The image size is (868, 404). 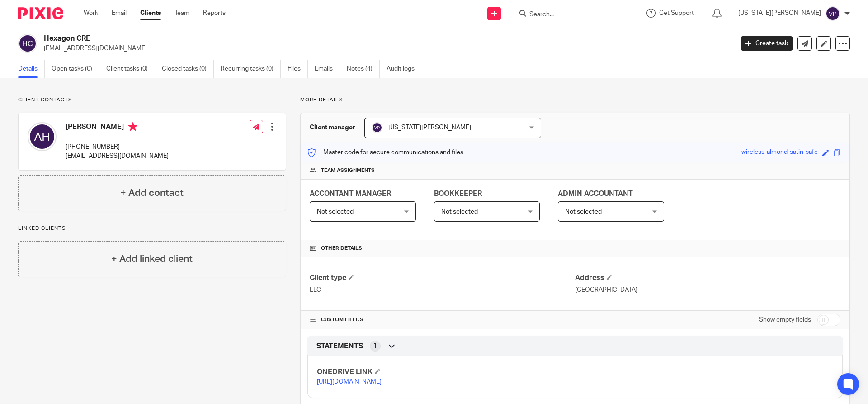 What do you see at coordinates (569, 15) in the screenshot?
I see `input: Search` at bounding box center [569, 15].